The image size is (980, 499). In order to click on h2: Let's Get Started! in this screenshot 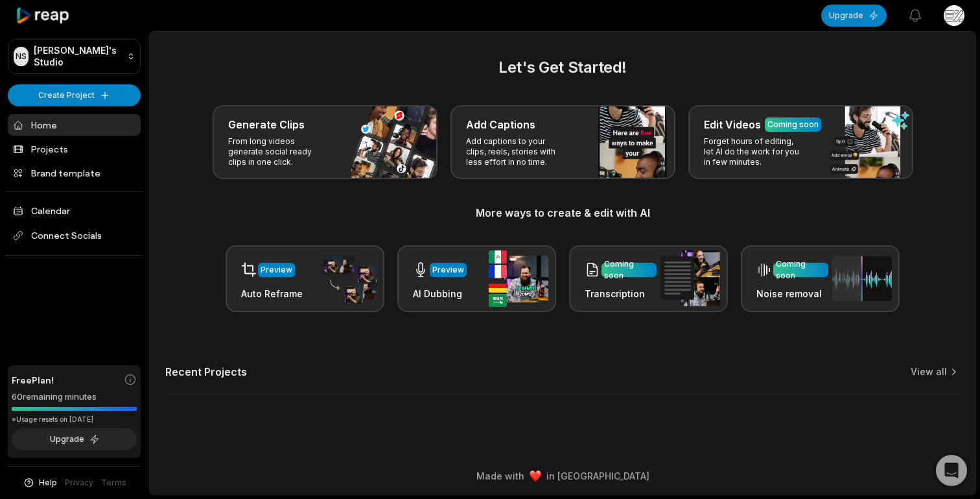, I will do `click(563, 68)`.